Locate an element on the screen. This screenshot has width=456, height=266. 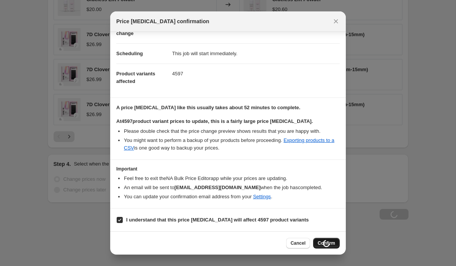
li: An email will be sent to when the job has completed . is located at coordinates (232, 187).